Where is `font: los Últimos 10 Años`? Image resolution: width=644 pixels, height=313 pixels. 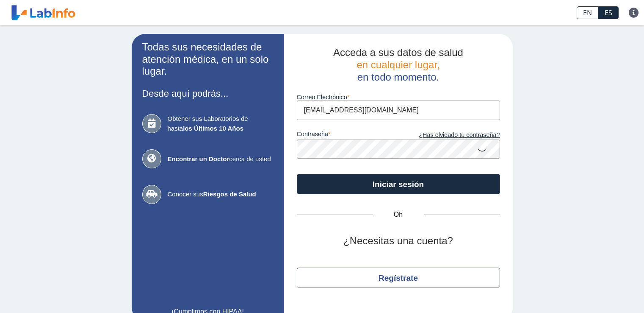 font: los Últimos 10 Años is located at coordinates (213, 128).